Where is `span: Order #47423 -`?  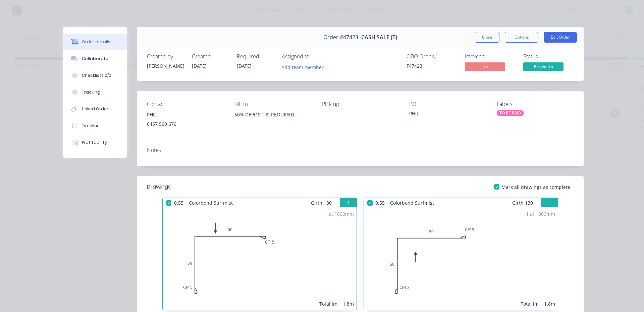
span: Order #47423 - is located at coordinates (342, 37).